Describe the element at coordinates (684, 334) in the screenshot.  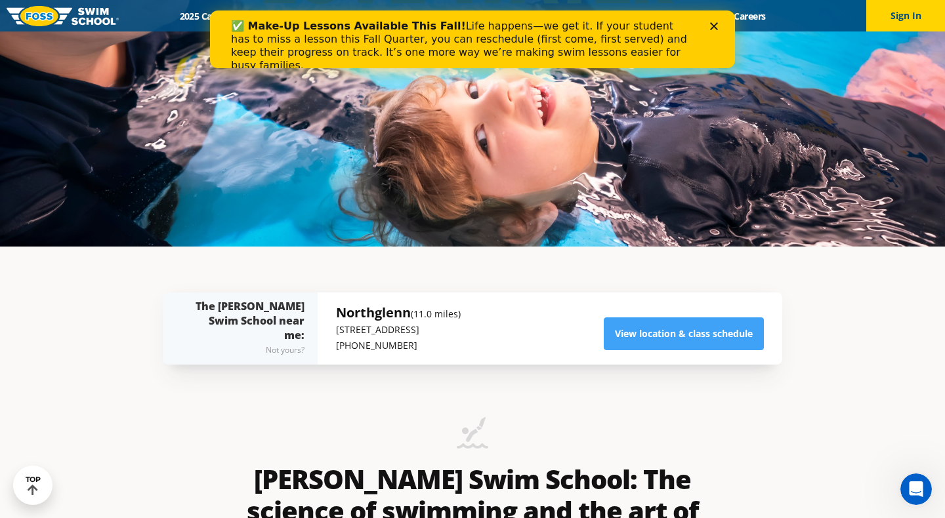
I see `a: View location & class schedule` at that location.